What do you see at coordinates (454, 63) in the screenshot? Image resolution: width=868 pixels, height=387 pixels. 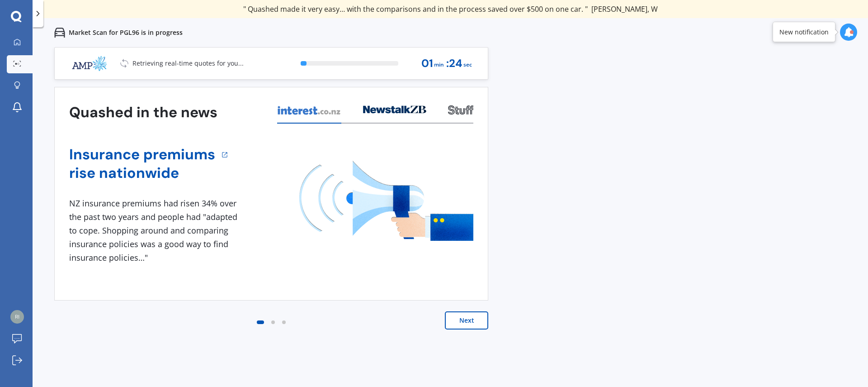 I see `span: : 24` at bounding box center [454, 63].